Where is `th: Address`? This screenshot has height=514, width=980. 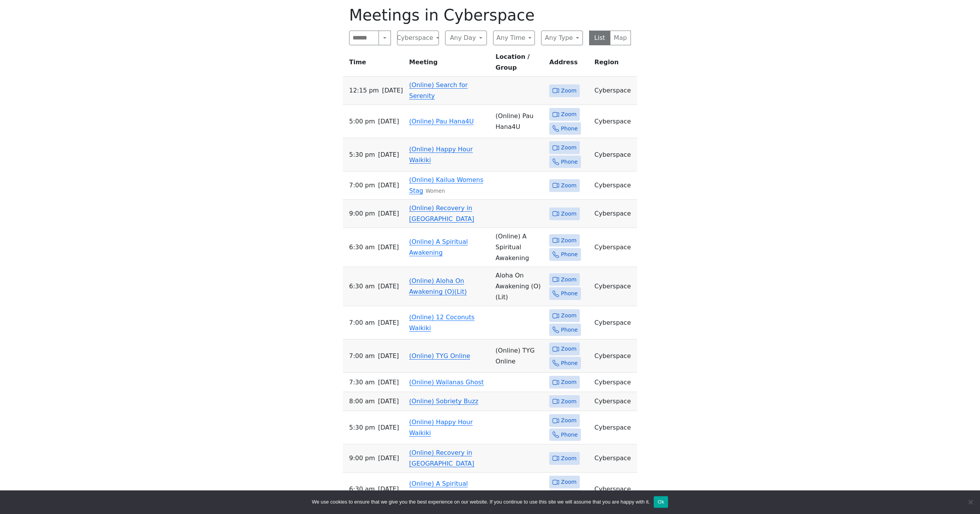
th: Address is located at coordinates (569, 64).